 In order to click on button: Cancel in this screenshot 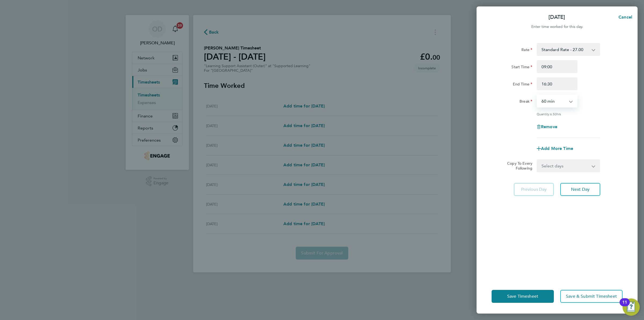, I will do `click(624, 17)`.